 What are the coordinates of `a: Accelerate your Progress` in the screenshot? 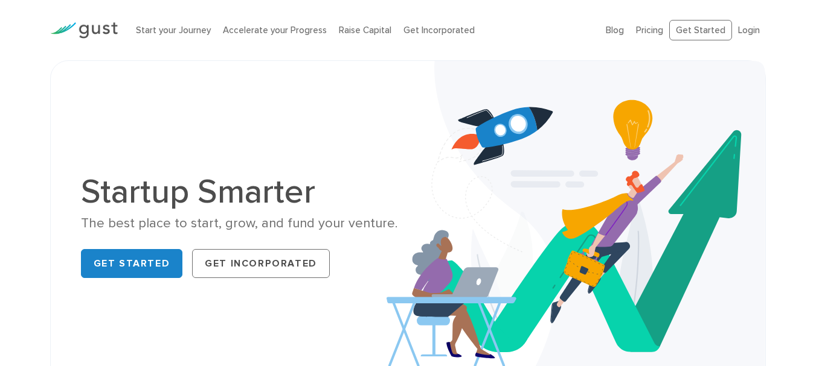 It's located at (275, 30).